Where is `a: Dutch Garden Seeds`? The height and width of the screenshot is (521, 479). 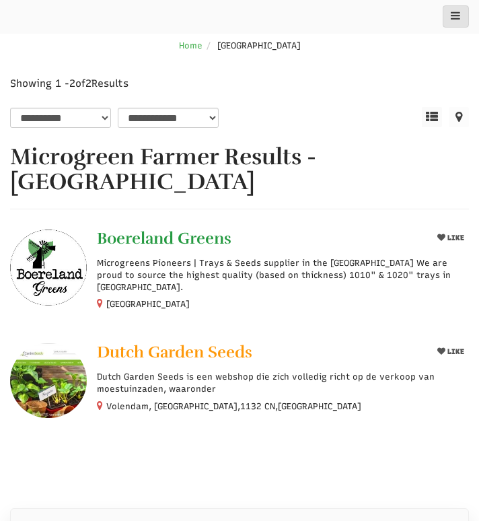
a: Dutch Garden Seeds is located at coordinates (259, 353).